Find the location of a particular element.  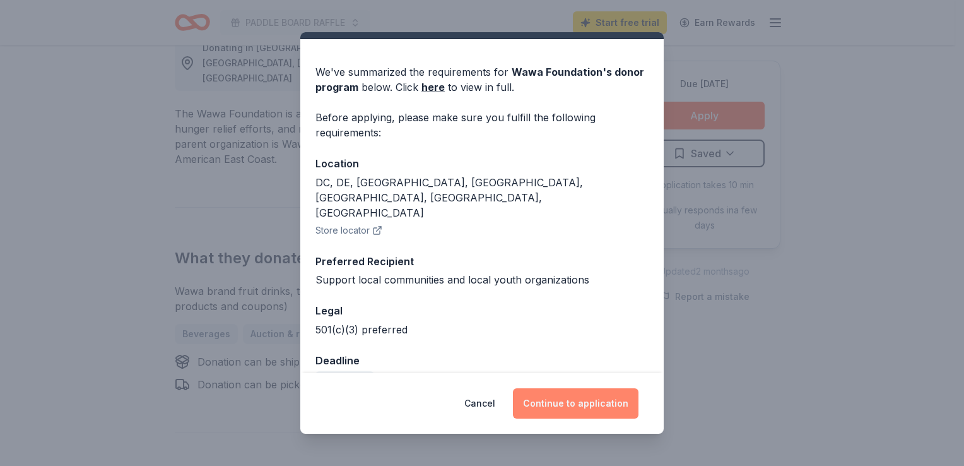

a: here is located at coordinates (433, 87).